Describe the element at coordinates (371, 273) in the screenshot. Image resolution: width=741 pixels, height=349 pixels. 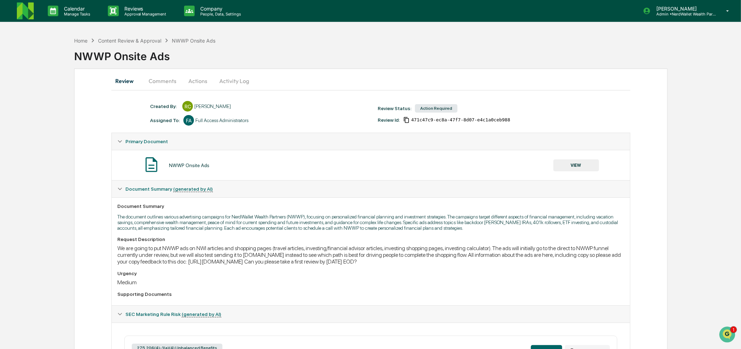
I see `div: Urgency` at that location.